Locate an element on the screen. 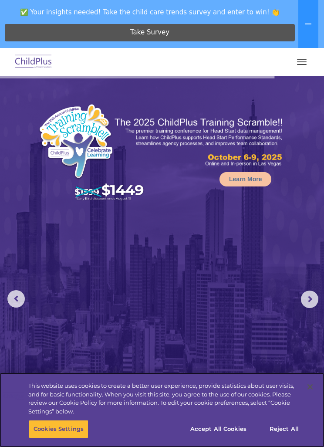 Image resolution: width=324 pixels, height=447 pixels. button: Accept All Cookies is located at coordinates (219, 430).